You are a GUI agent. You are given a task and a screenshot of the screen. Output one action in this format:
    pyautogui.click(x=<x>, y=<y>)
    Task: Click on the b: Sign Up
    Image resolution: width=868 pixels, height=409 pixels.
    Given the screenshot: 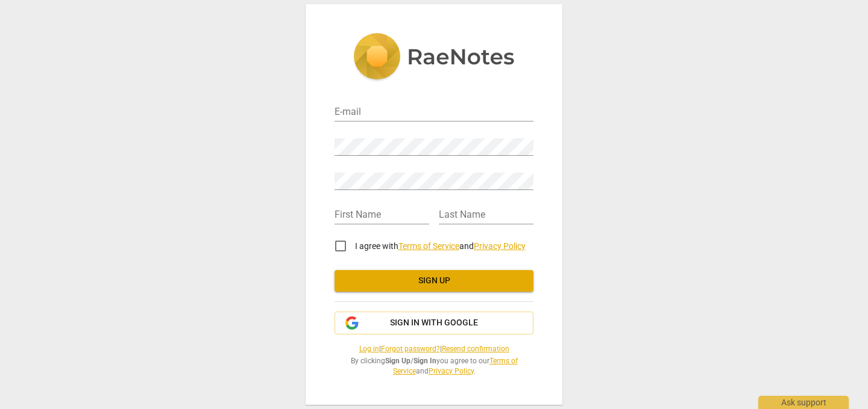 What is the action you would take?
    pyautogui.click(x=397, y=361)
    